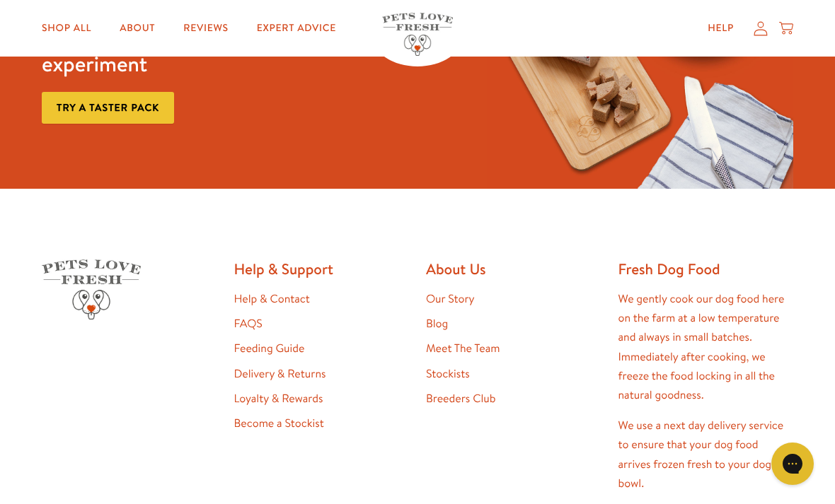 This screenshot has height=504, width=835. I want to click on a: Reviews, so click(205, 28).